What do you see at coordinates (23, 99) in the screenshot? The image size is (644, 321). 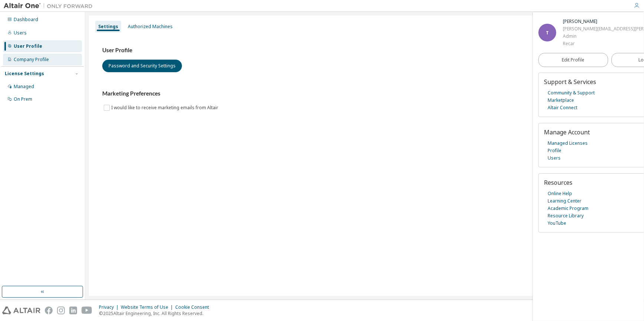 I see `div: On Prem` at bounding box center [23, 99].